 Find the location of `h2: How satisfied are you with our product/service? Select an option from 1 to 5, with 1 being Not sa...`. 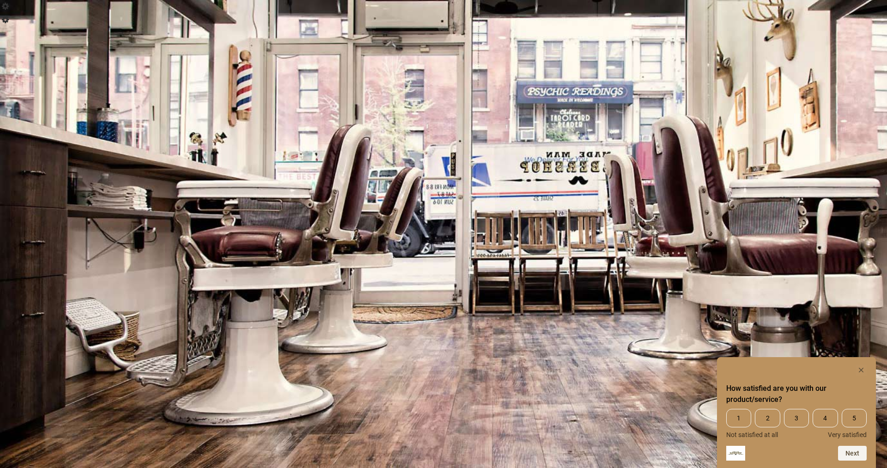

h2: How satisfied are you with our product/service? Select an option from 1 to 5, with 1 being Not sa... is located at coordinates (797, 394).